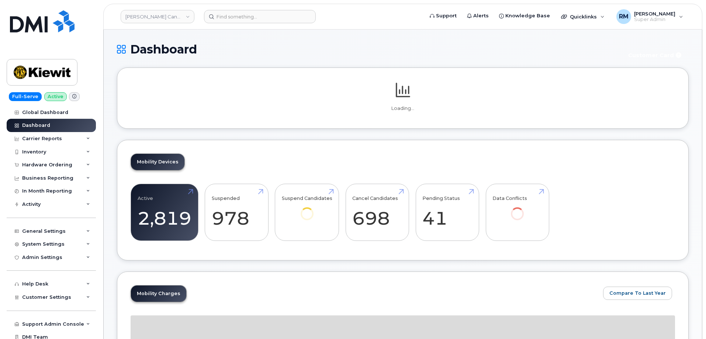 This screenshot has width=706, height=339. I want to click on a: Cancel Candidates 698, so click(377, 212).